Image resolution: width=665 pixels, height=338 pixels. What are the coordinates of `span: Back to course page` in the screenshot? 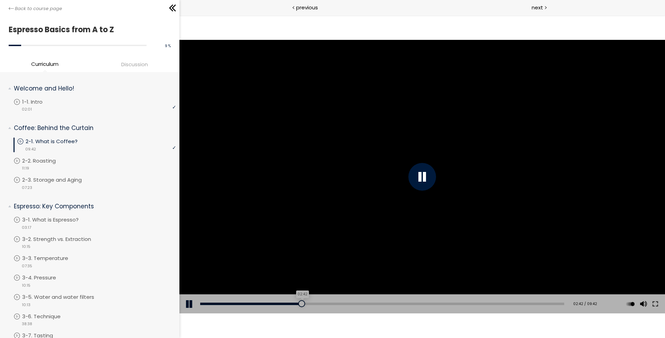 It's located at (38, 9).